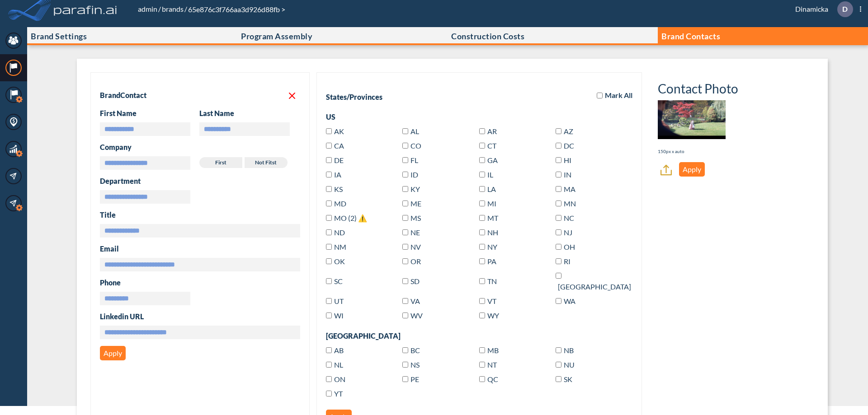 The height and width of the screenshot is (415, 868). Describe the element at coordinates (405, 261) in the screenshot. I see `input: OR` at that location.